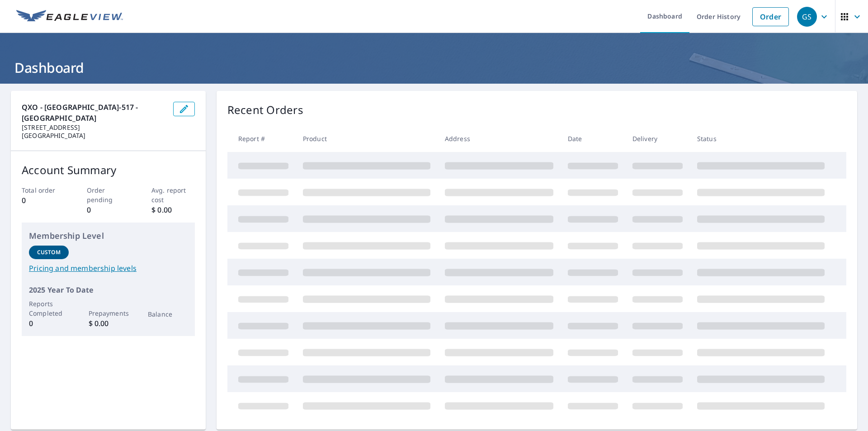  What do you see at coordinates (499, 139) in the screenshot?
I see `th: Address` at bounding box center [499, 139].